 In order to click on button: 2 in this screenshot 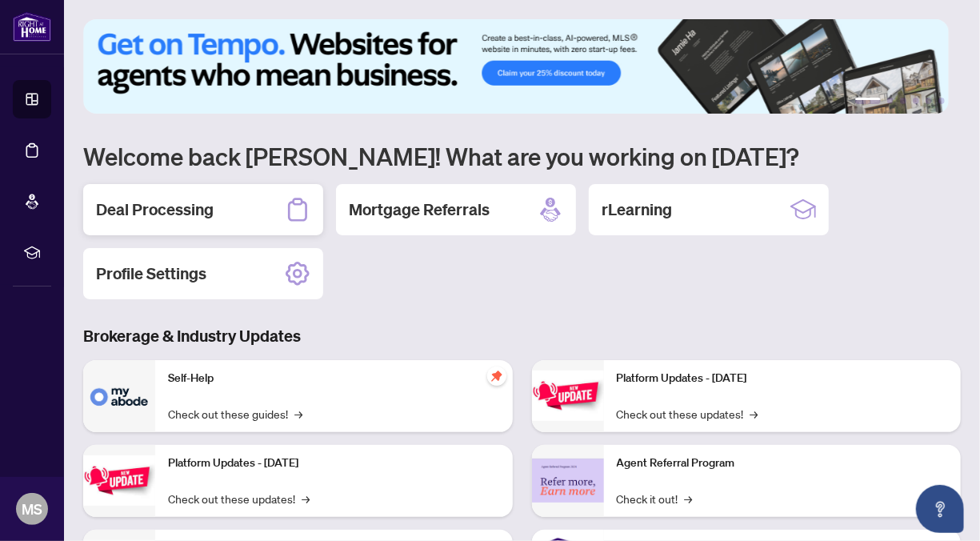, I will do `click(891, 101)`.